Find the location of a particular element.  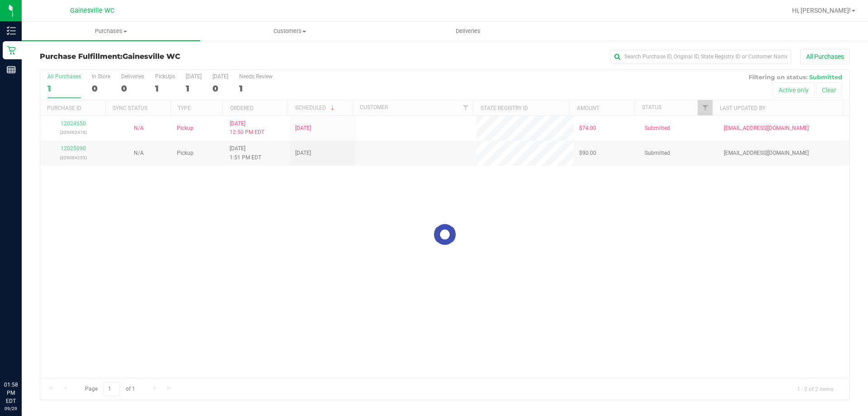

inline-svg: Inventory is located at coordinates (11, 31).